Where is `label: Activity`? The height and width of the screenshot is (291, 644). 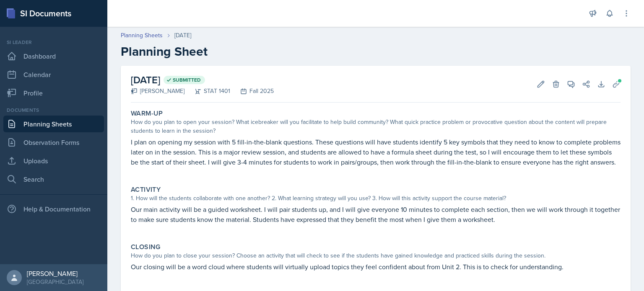
label: Activity is located at coordinates (146, 190).